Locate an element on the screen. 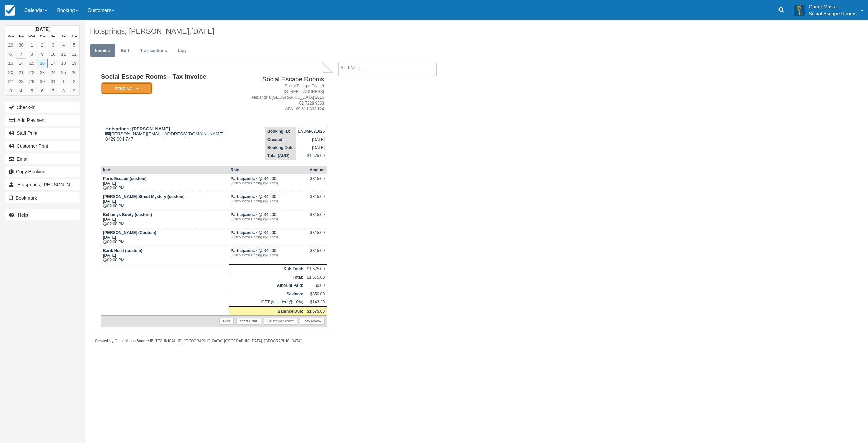  th: Amount Paid: is located at coordinates (267, 285).